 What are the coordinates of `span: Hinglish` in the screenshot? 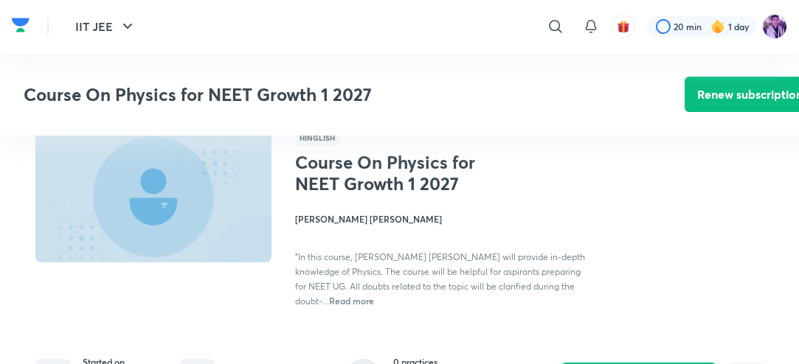 It's located at (317, 138).